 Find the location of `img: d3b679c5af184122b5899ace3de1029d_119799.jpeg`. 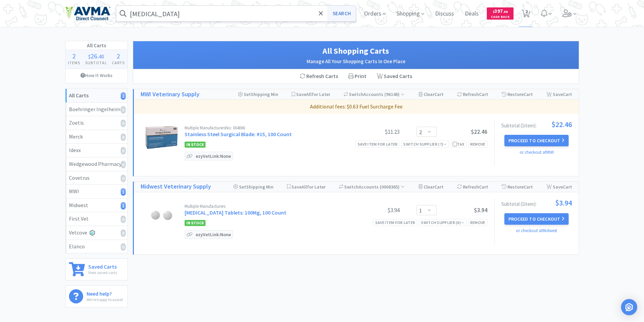

img: d3b679c5af184122b5899ace3de1029d_119799.jpeg is located at coordinates (161, 216).